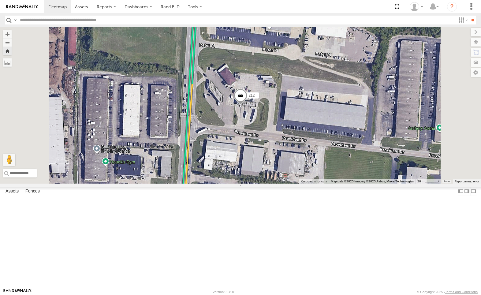  Describe the element at coordinates (461, 191) in the screenshot. I see `label: Dock Summary Table to the Left` at that location.